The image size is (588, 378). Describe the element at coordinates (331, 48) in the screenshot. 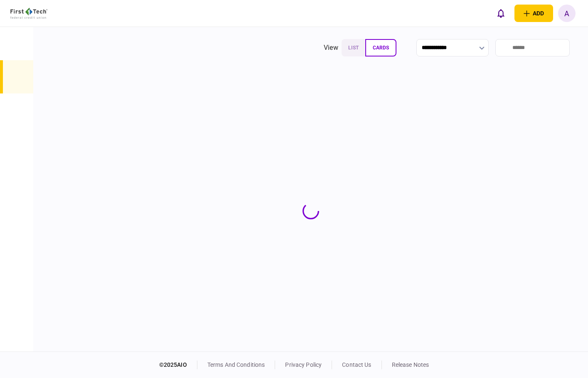

I see `div: view` at that location.